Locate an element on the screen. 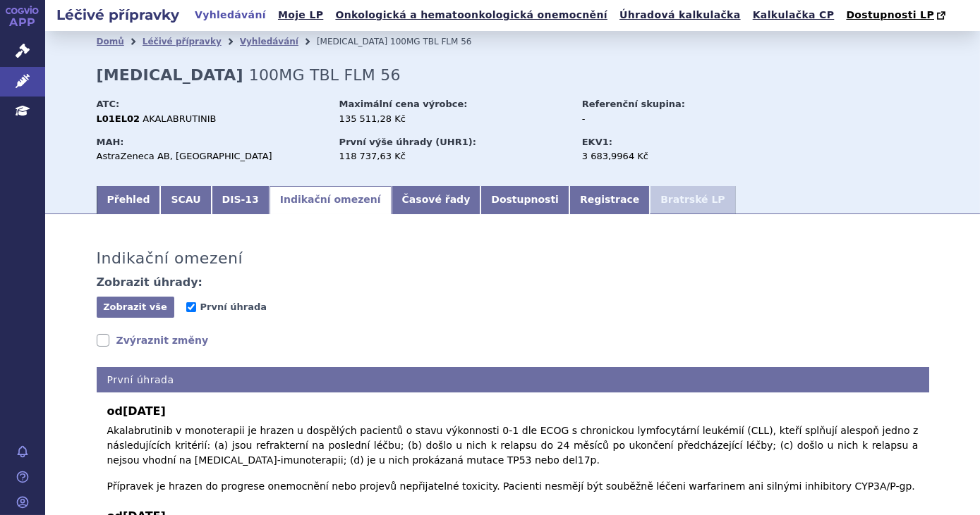  span: Zobrazit vše is located at coordinates (135, 306).